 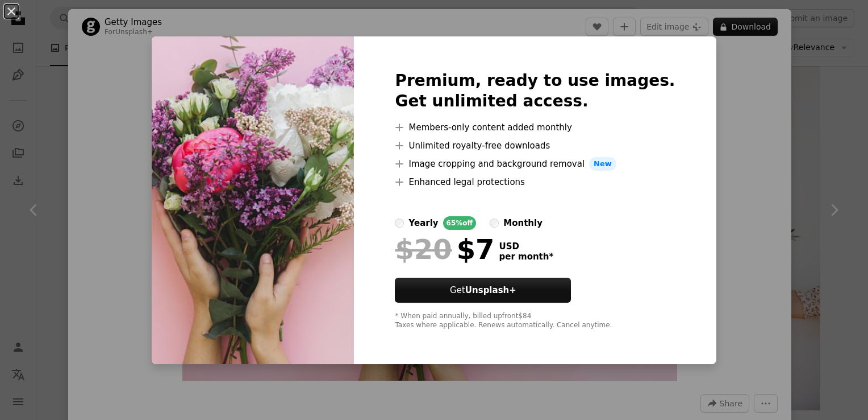 What do you see at coordinates (523, 223) in the screenshot?
I see `div: monthly` at bounding box center [523, 223].